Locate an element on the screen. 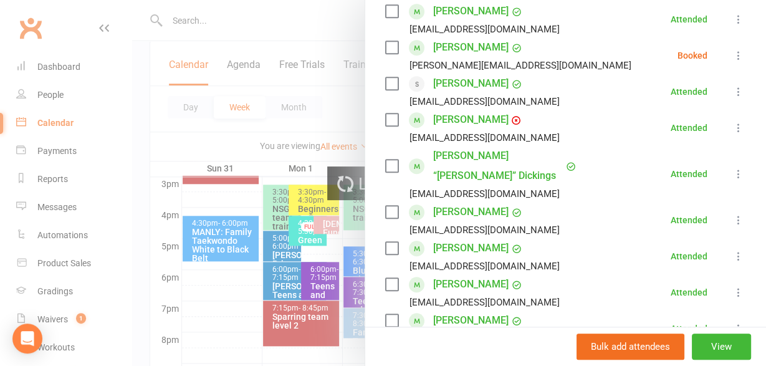 The image size is (766, 366). button: Bulk add attendees is located at coordinates (630, 346).